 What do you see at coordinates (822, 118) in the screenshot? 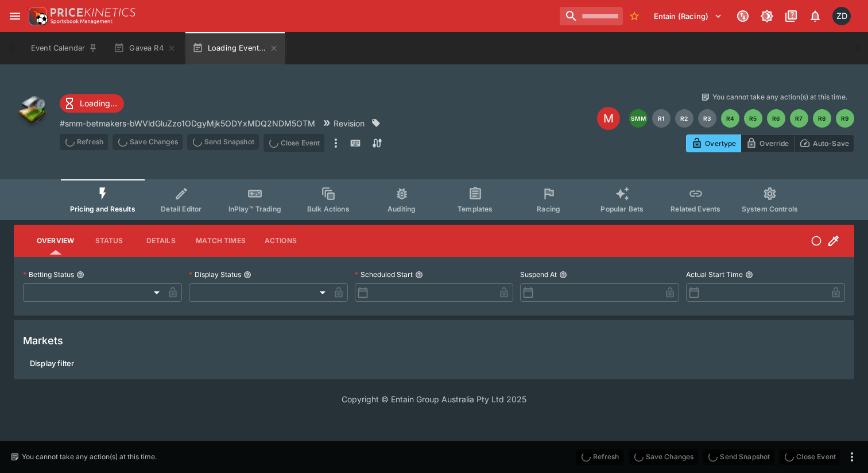
I see `button: R8` at bounding box center [822, 118].